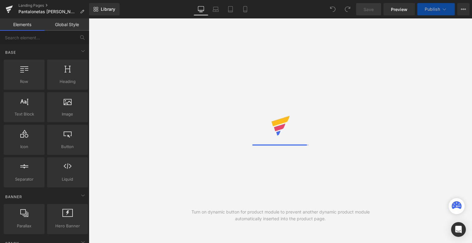 The height and width of the screenshot is (243, 472). I want to click on span: Text Block, so click(24, 114).